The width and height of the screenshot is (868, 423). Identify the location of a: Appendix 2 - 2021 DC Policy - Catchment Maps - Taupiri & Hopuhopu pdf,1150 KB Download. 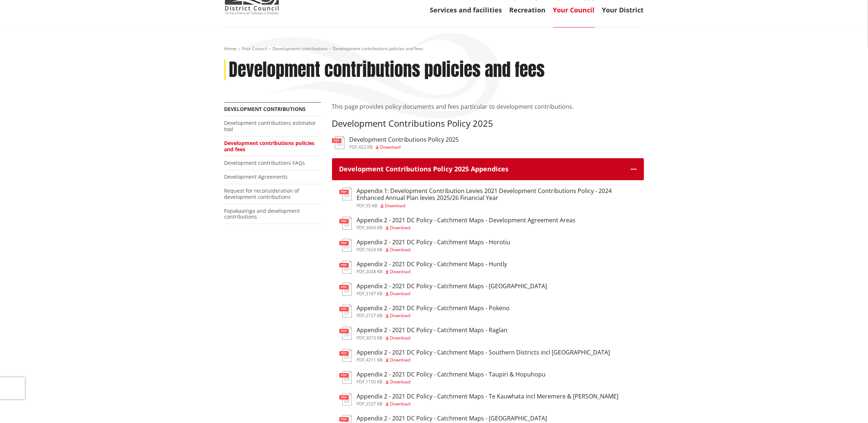
(442, 378).